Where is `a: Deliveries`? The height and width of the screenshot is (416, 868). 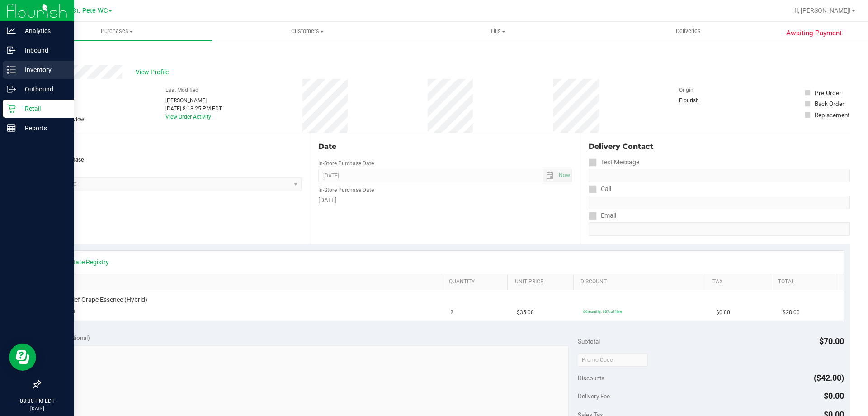 a: Deliveries is located at coordinates (688, 31).